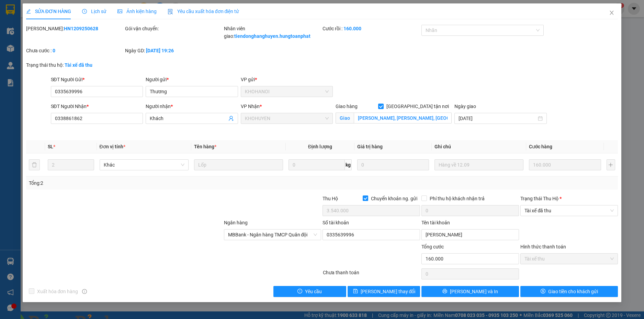 The width and height of the screenshot is (644, 319). I want to click on span: kg, so click(349, 165).